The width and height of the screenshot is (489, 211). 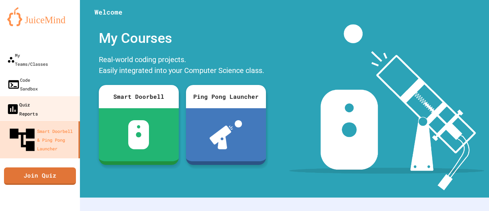 I want to click on a: Join Quiz, so click(x=40, y=176).